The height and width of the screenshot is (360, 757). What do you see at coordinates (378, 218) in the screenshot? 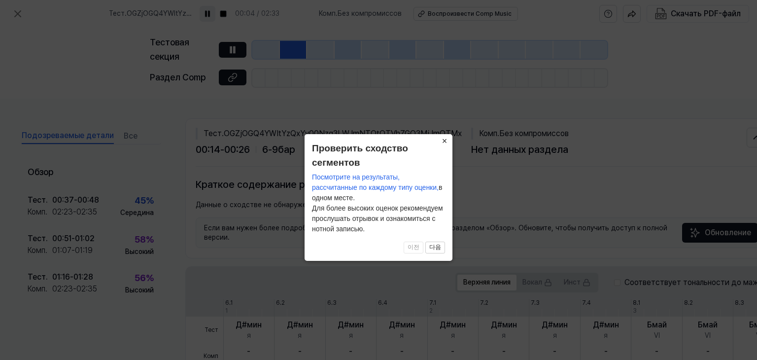
I see `font: Для более высоких оценок рекомендуем прослушать отрывок и ознакомиться с нотной записью.` at bounding box center [378, 218].